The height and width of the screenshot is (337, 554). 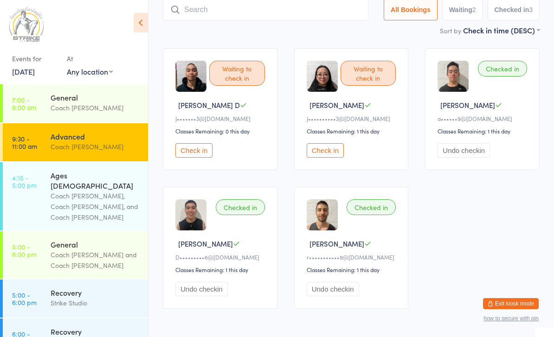 I want to click on div: 2, so click(x=474, y=10).